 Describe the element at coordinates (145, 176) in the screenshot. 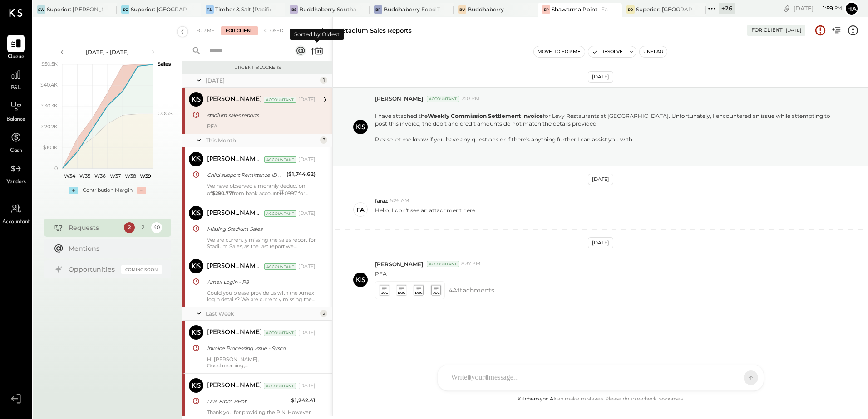

I see `text: W39` at that location.